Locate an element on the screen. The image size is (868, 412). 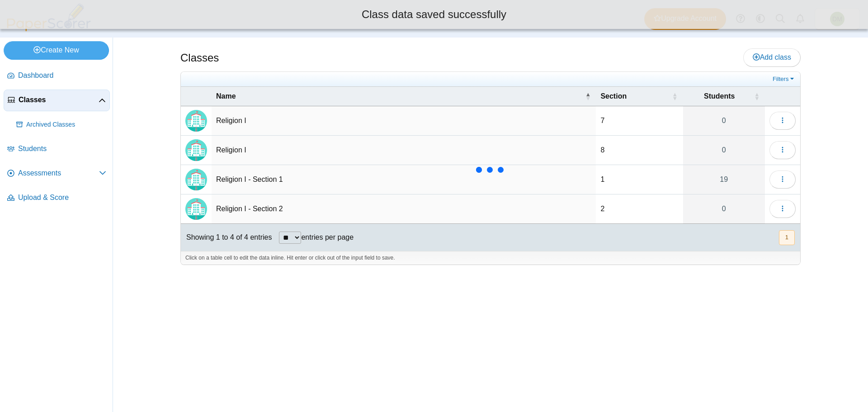
span: Section : Activate to sort is located at coordinates (675, 96).